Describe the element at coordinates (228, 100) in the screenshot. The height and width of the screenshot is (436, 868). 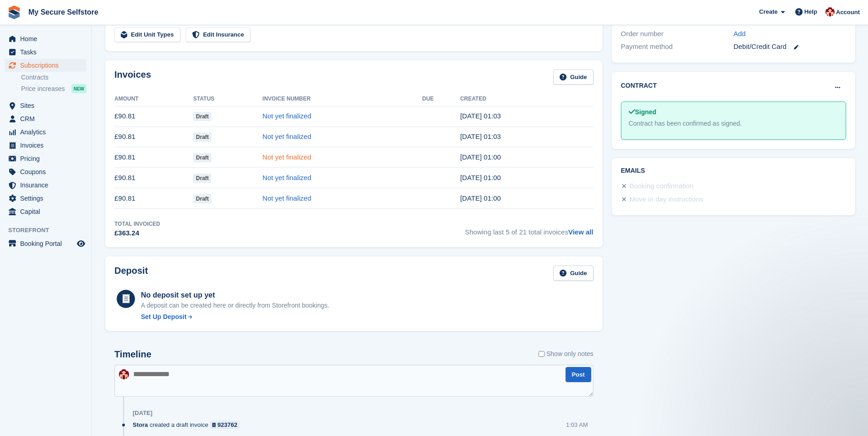
I see `th: Status` at that location.